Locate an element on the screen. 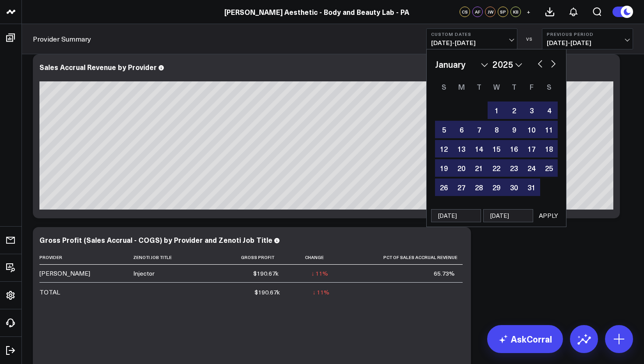 The image size is (644, 364). b: Previous Period is located at coordinates (588, 34).